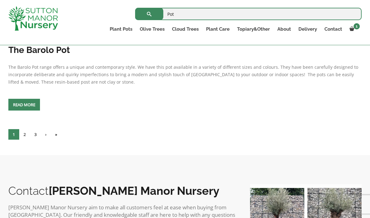 The width and height of the screenshot is (370, 218). What do you see at coordinates (39, 50) in the screenshot?
I see `strong: The Barolo Pot` at bounding box center [39, 50].